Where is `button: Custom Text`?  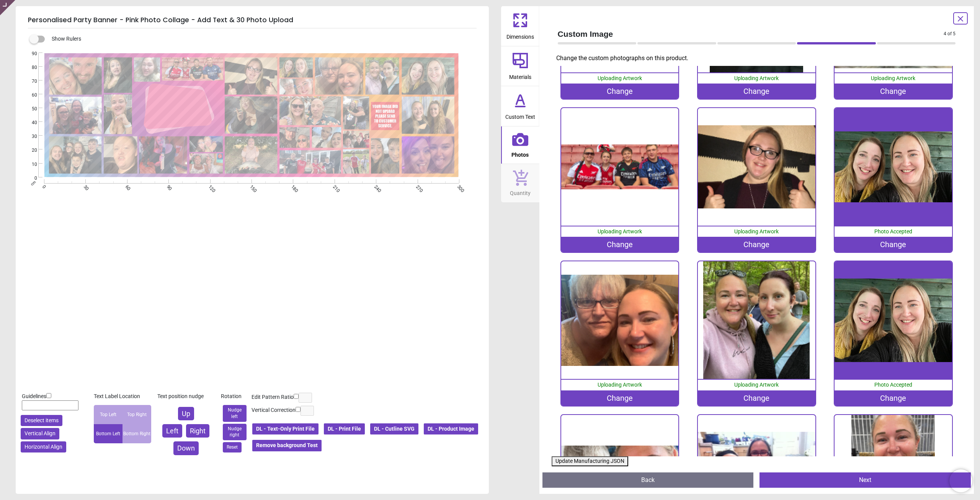
button: Custom Text is located at coordinates (520, 106).